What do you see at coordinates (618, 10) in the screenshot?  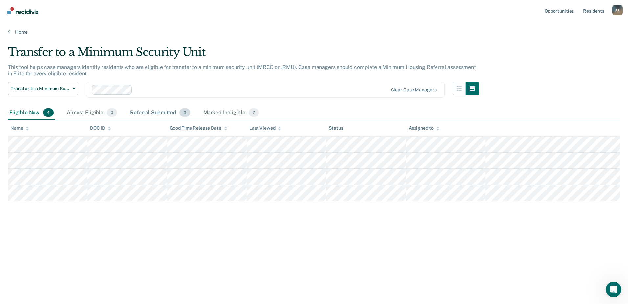 I see `button: Profile dropdown button` at bounding box center [618, 10].